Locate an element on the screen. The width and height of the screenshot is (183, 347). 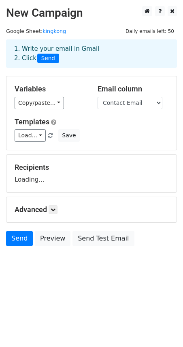
h5: Recipients is located at coordinates (92, 167).